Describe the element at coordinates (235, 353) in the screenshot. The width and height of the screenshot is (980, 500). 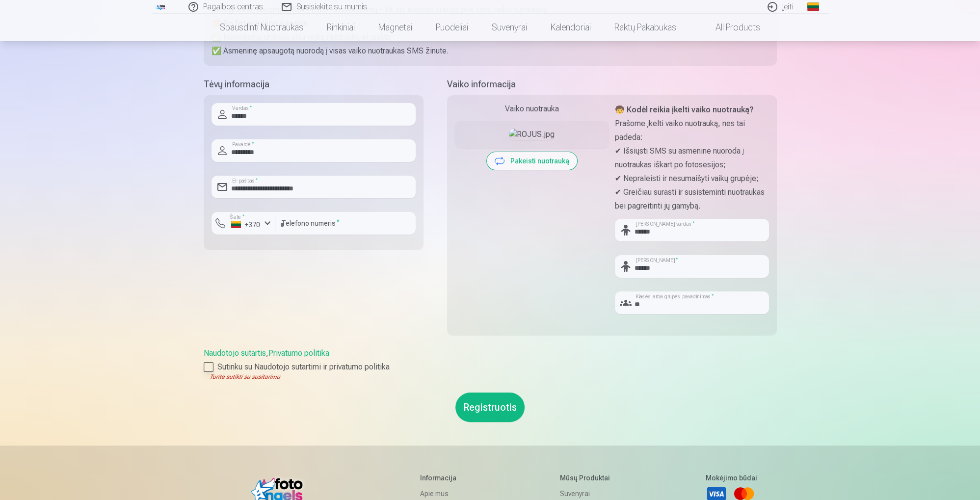
I see `a: Naudotojo sutartis` at that location.